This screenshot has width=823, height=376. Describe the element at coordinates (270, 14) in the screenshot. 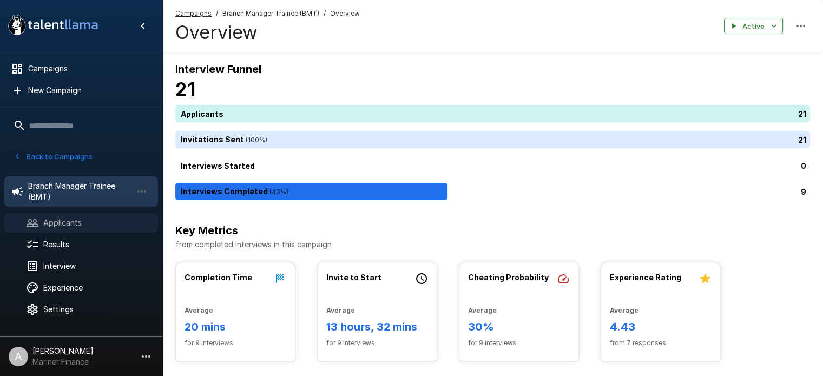

I see `span: Branch Manager Trainee (BMT)` at that location.